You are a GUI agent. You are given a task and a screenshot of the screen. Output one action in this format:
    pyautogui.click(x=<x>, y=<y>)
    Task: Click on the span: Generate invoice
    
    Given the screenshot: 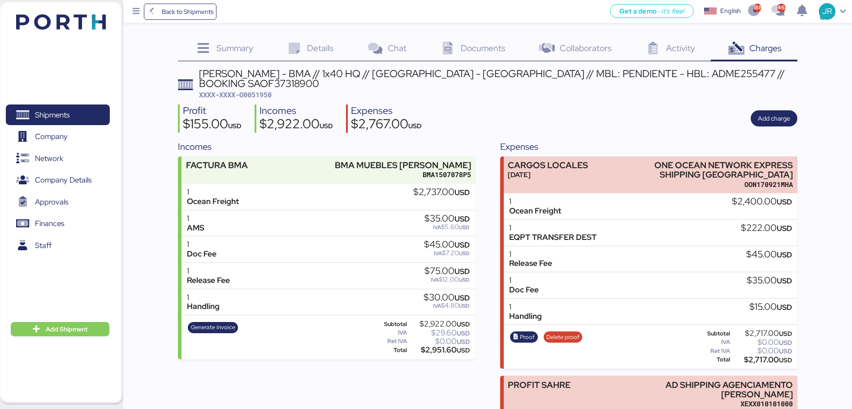 What is the action you would take?
    pyautogui.click(x=213, y=327)
    